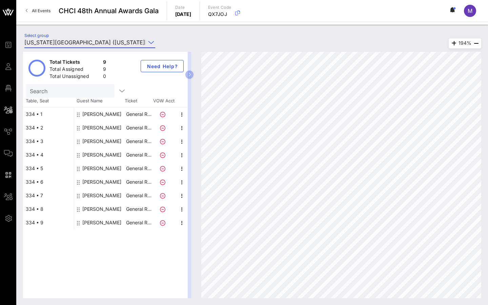 This screenshot has height=305, width=488. What do you see at coordinates (102, 155) in the screenshot?
I see `div: Kathryn Buechel` at bounding box center [102, 155].